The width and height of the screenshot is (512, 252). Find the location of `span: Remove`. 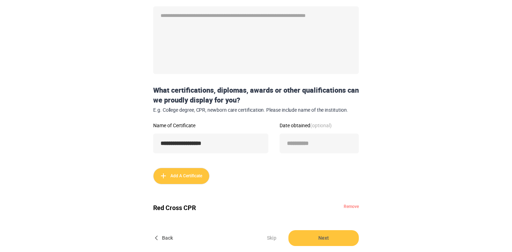

span: Remove is located at coordinates (351, 206).